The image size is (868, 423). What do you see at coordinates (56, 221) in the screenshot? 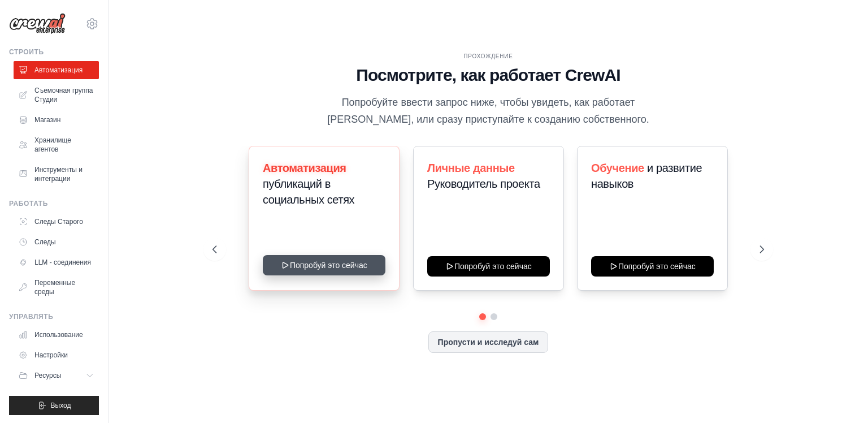
I see `a: Следы Старого` at bounding box center [56, 221].